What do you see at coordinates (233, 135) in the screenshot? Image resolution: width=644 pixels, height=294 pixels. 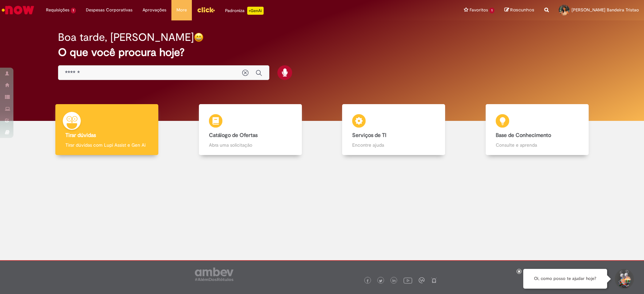 I see `b: Catálogo de Ofertas` at bounding box center [233, 135].